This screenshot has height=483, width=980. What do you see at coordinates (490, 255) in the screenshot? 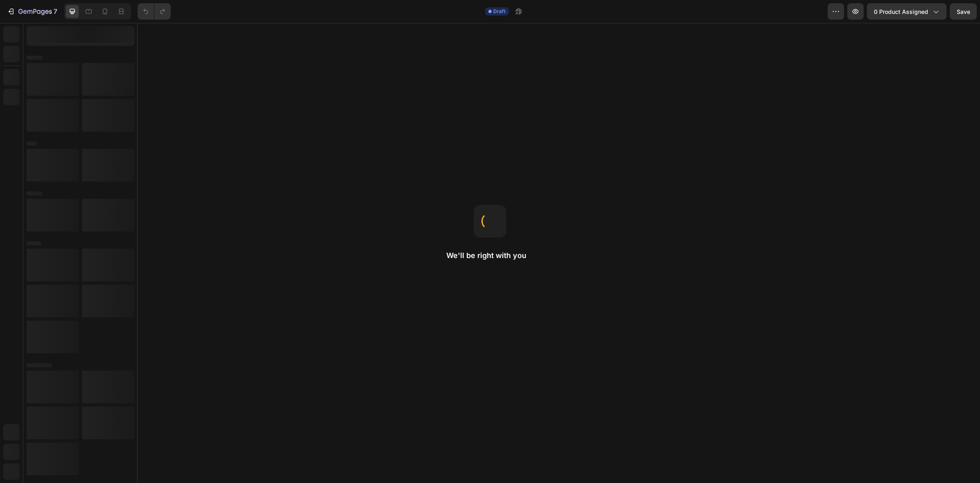
I see `h2: We'll be right with you` at bounding box center [490, 255].